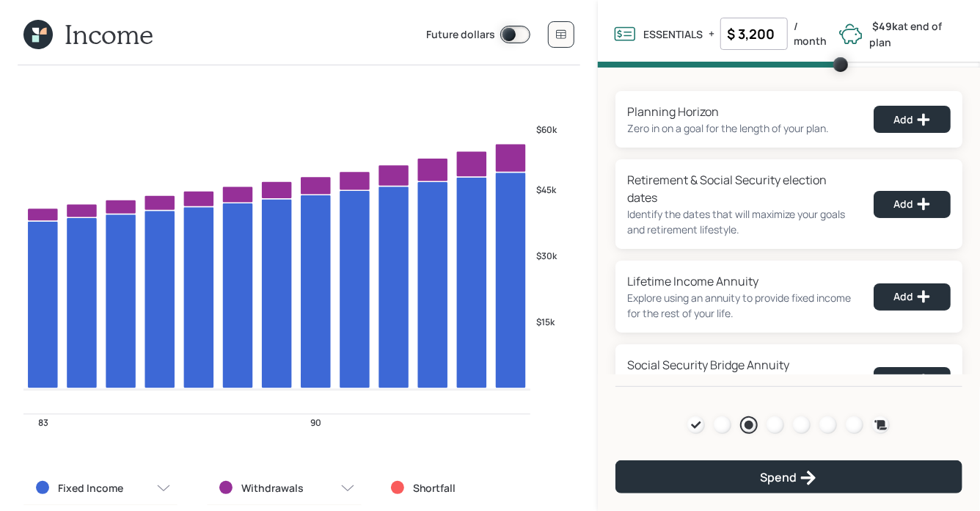 The height and width of the screenshot is (511, 980). What do you see at coordinates (434, 488) in the screenshot?
I see `label: Shortfall` at bounding box center [434, 488].